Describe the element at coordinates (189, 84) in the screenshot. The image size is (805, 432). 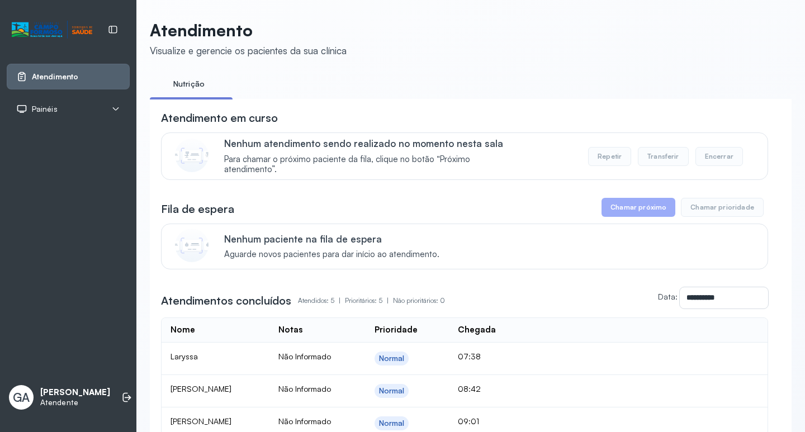
I see `a: Nutrição` at that location.